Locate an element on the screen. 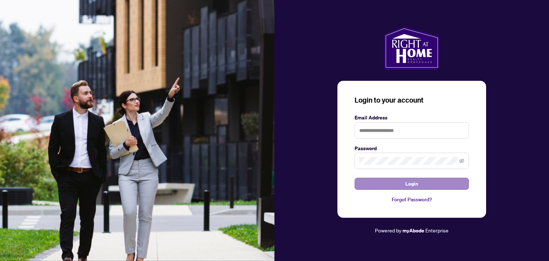 This screenshot has width=549, height=261. span: Powered by is located at coordinates (388, 230).